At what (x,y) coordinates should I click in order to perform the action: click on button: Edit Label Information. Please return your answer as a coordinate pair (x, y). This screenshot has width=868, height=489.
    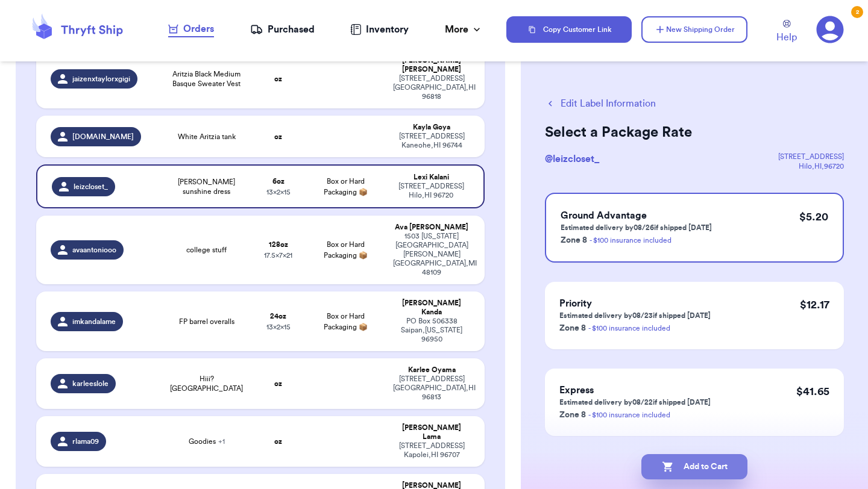
    Looking at the image, I should click on (600, 104).